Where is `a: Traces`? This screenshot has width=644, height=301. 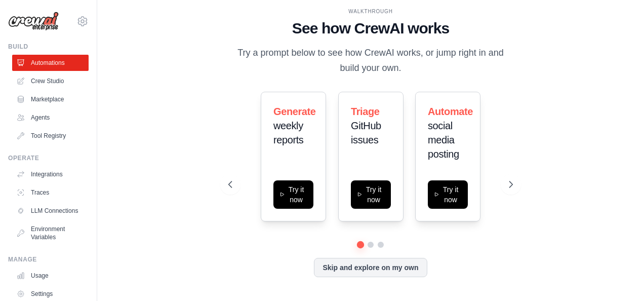 a: Traces is located at coordinates (50, 193).